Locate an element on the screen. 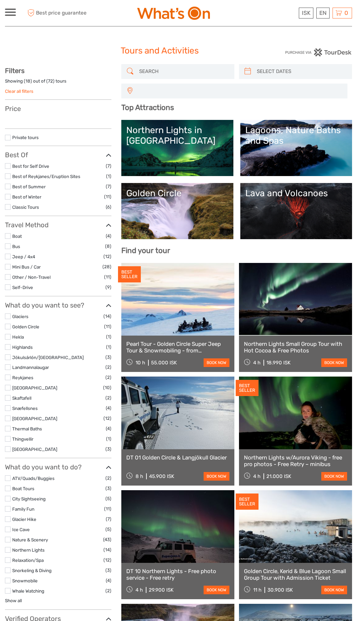  label: 72 is located at coordinates (50, 81).